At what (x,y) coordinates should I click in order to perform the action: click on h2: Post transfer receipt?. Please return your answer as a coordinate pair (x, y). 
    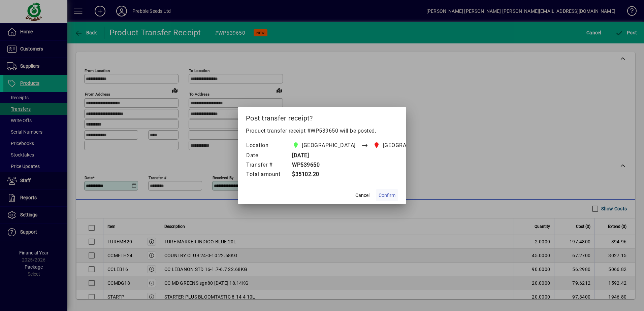
    Looking at the image, I should click on (322, 117).